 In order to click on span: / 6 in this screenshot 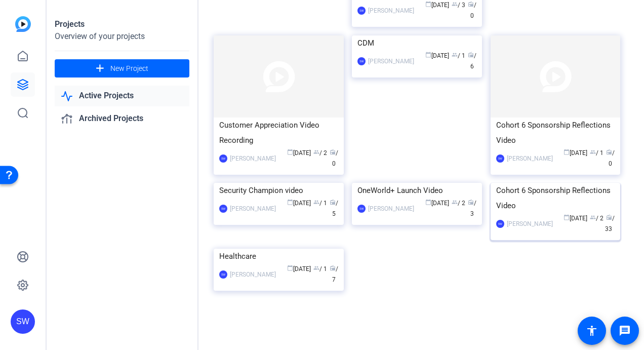, I will do `click(472, 61)`.